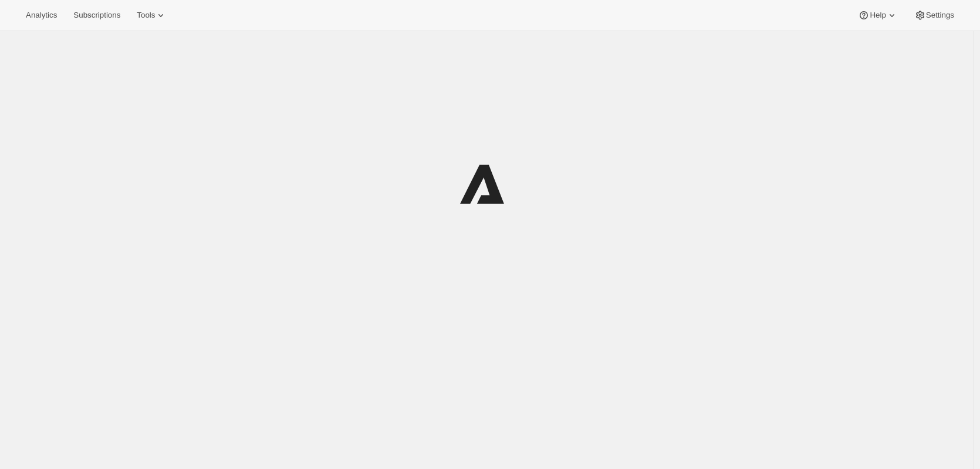  Describe the element at coordinates (97, 15) in the screenshot. I see `button: Subscriptions` at that location.